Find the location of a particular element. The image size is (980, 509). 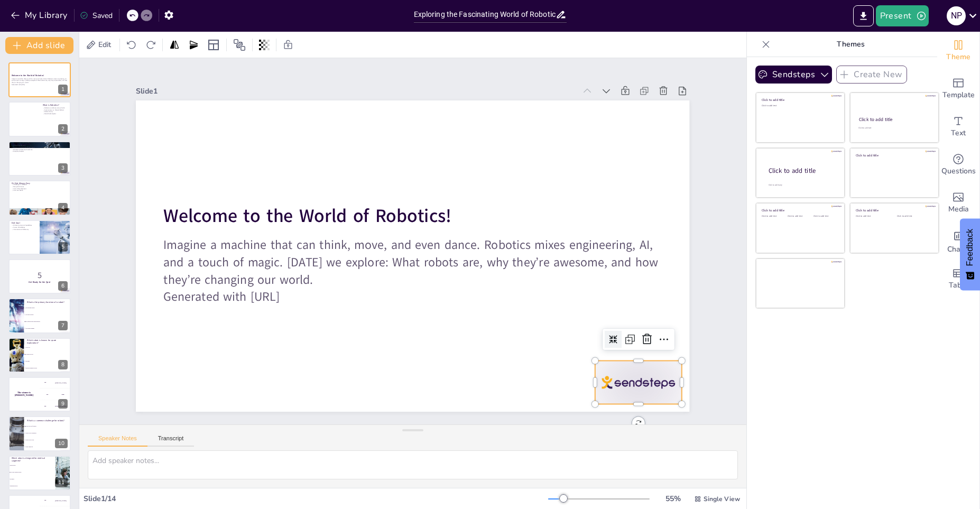

p: What is Robotics? is located at coordinates (55, 104).